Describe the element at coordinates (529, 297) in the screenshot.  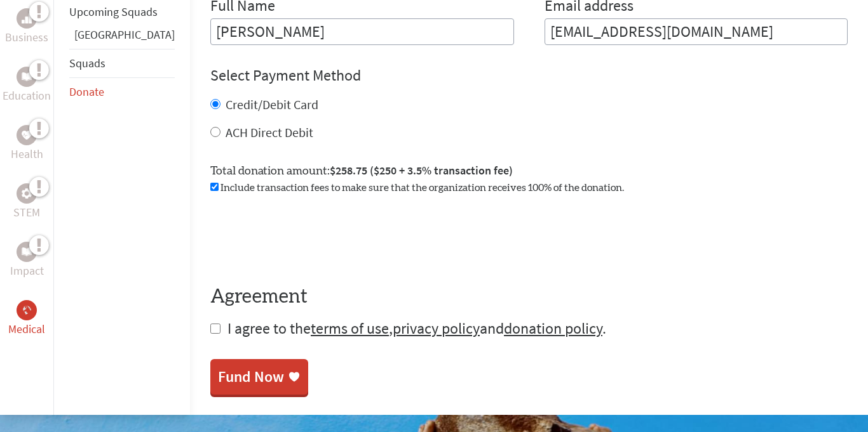
I see `h4: Agreement` at that location.